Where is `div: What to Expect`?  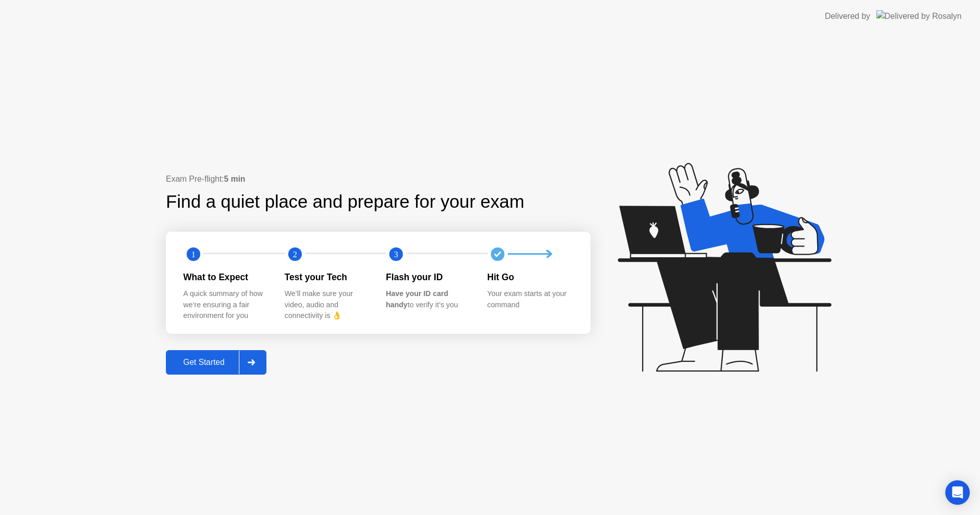
div: What to Expect is located at coordinates (226, 277).